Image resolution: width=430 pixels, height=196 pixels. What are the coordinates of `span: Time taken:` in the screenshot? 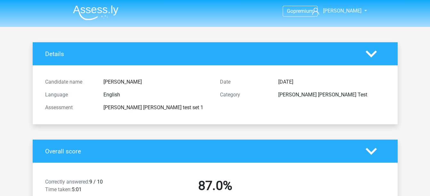 It's located at (58, 189).